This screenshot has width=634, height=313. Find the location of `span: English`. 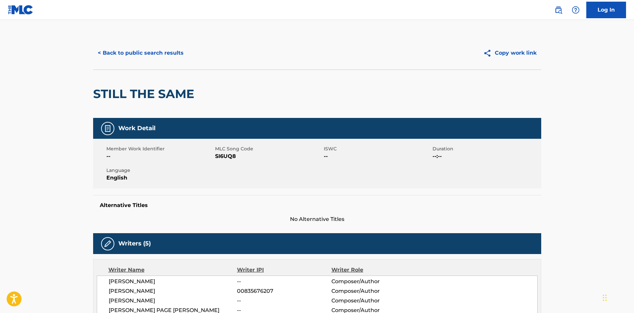

span: English is located at coordinates (160, 178).